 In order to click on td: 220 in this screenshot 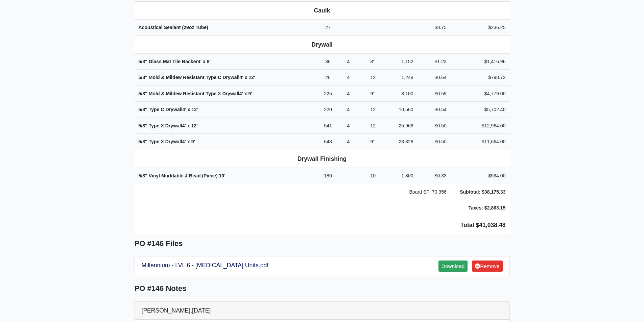, I will do `click(328, 110)`.